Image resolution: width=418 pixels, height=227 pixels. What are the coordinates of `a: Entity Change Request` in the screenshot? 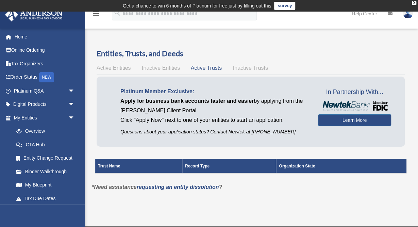 It's located at (46, 158).